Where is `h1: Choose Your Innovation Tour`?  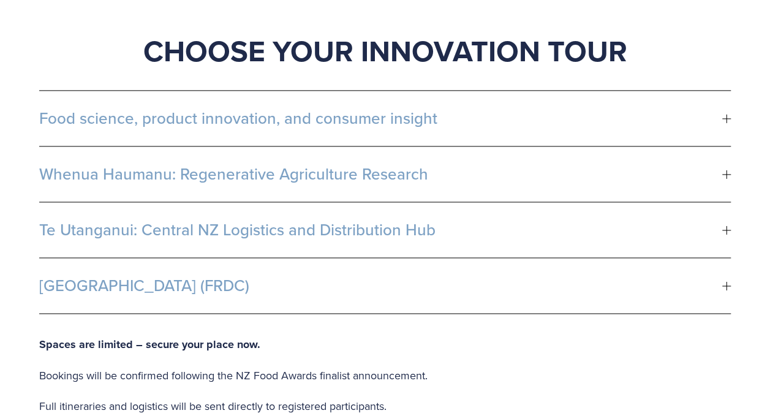 h1: Choose Your Innovation Tour is located at coordinates (385, 51).